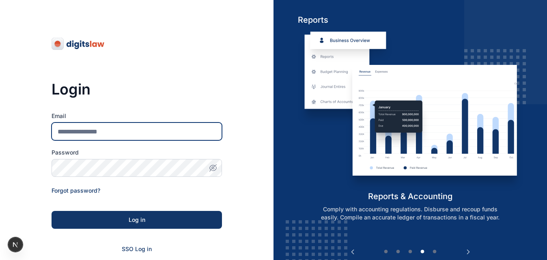 Image resolution: width=547 pixels, height=260 pixels. I want to click on button: 4, so click(422, 252).